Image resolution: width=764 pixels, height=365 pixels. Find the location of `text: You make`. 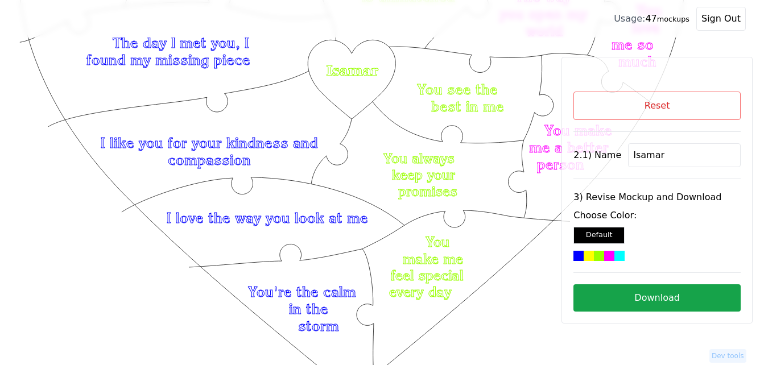

text: You make is located at coordinates (578, 130).